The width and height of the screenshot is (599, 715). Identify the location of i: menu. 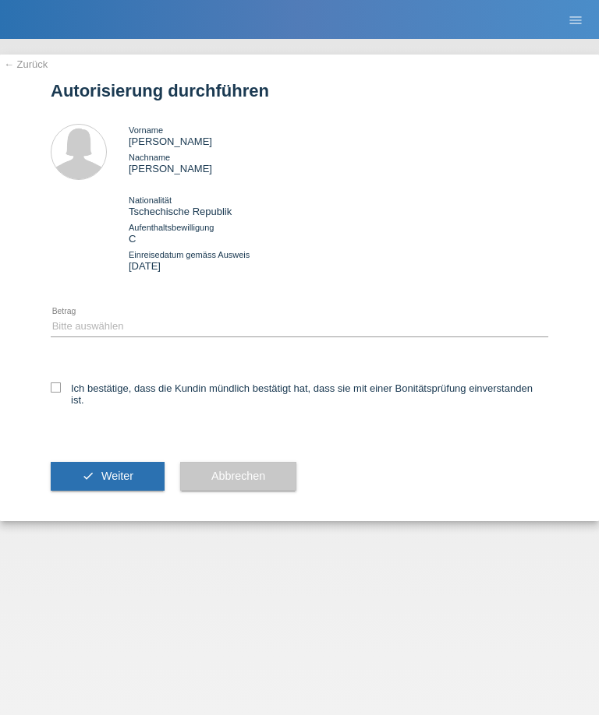
(575, 20).